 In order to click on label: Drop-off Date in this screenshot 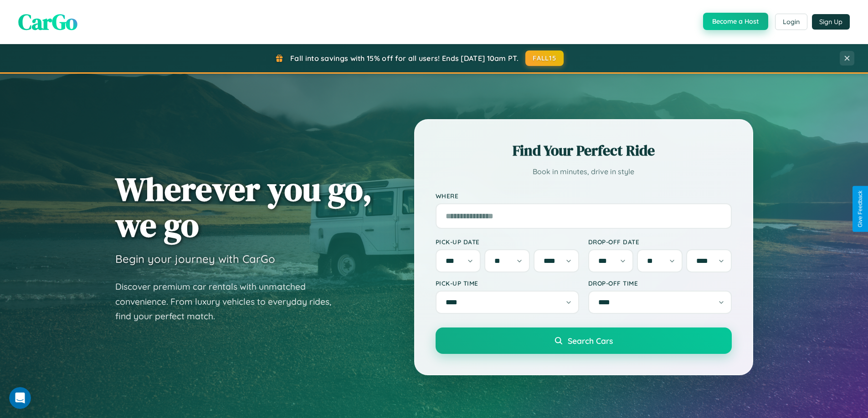, I will do `click(660, 241)`.